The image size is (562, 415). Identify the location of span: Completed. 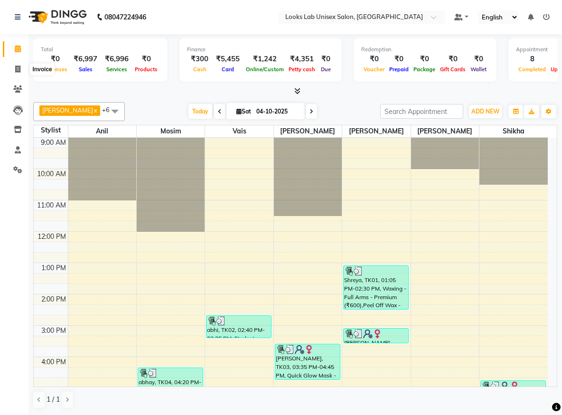
(532, 69).